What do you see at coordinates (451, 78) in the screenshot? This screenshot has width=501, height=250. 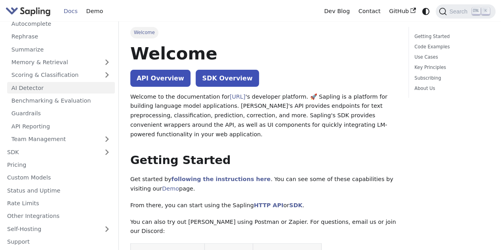 I see `a: Subscribing` at bounding box center [451, 78].